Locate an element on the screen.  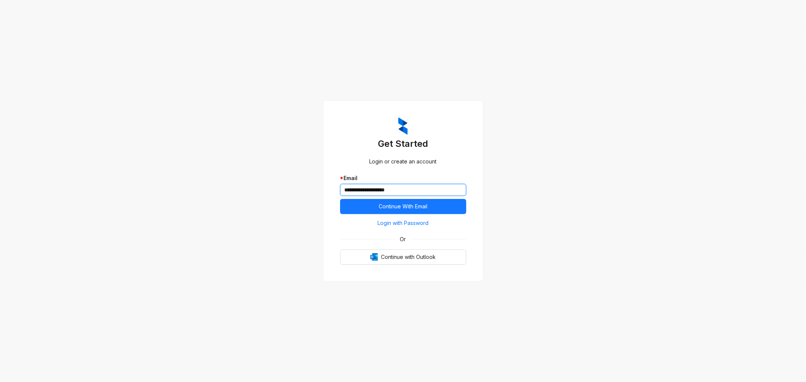
span: Continue With Email is located at coordinates (403, 207).